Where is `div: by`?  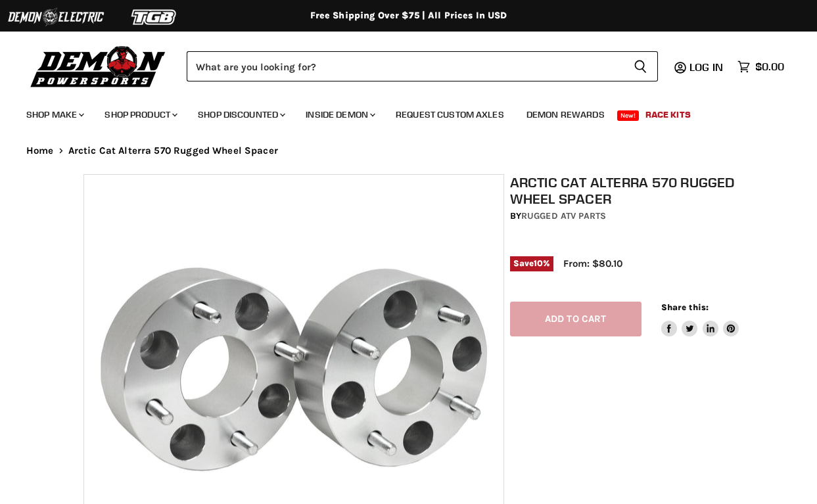
div: by is located at coordinates (625, 216).